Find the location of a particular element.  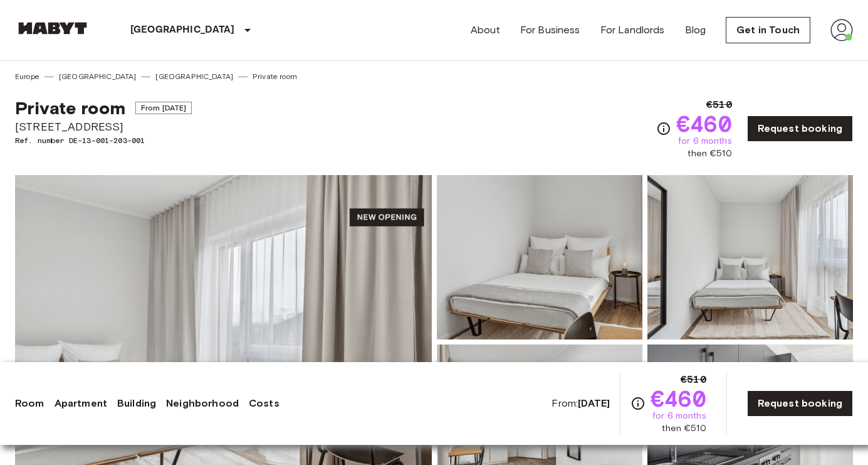

span: Private room is located at coordinates (70, 108).